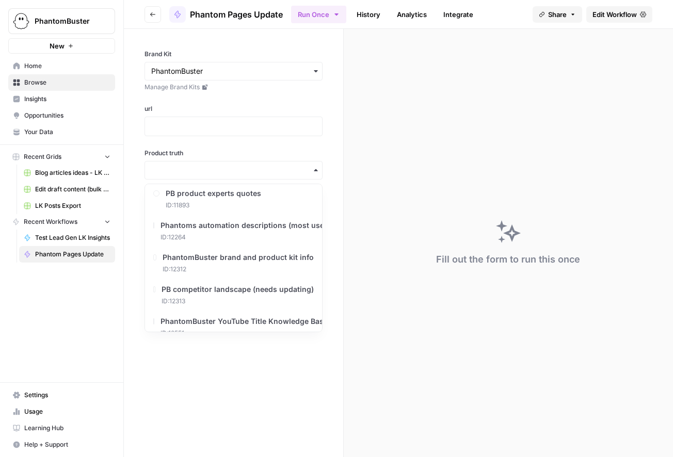 Image resolution: width=673 pixels, height=457 pixels. I want to click on button: Run Once, so click(319, 14).